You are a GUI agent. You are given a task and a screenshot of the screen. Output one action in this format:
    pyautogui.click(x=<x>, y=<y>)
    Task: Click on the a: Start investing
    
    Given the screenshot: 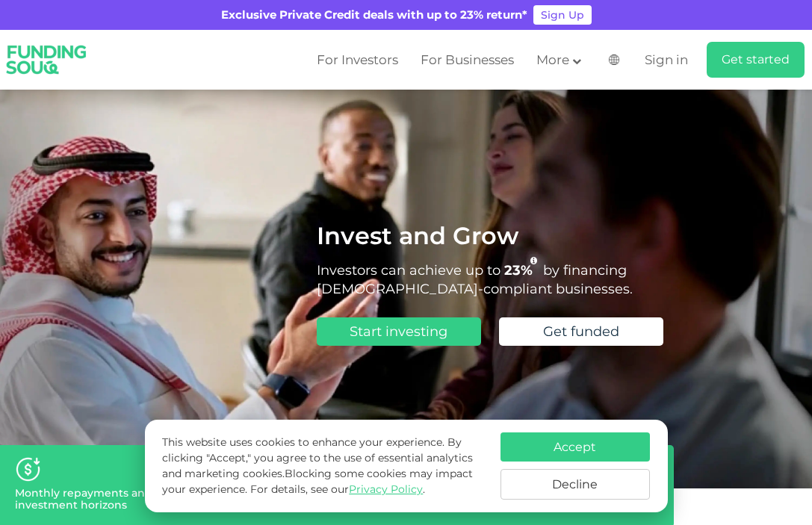 What is the action you would take?
    pyautogui.click(x=399, y=331)
    